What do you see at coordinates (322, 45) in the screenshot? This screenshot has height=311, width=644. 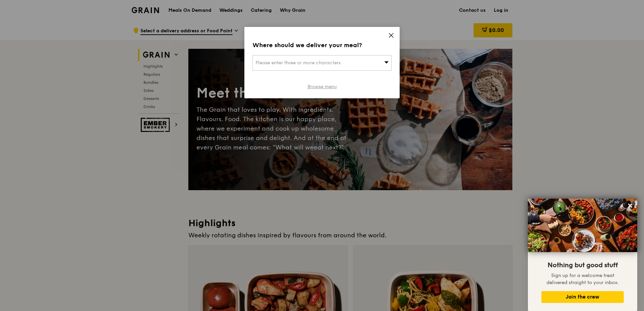 I see `div: Where should we deliver your meal?` at bounding box center [322, 45].